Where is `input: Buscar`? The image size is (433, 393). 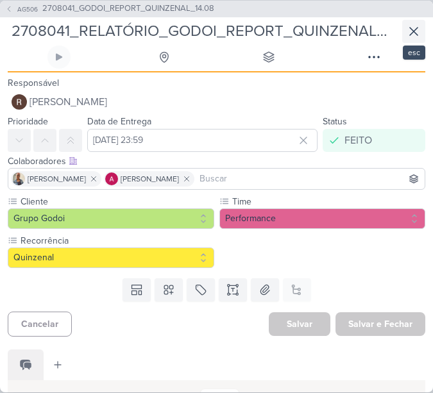 input: Buscar is located at coordinates (309, 179).